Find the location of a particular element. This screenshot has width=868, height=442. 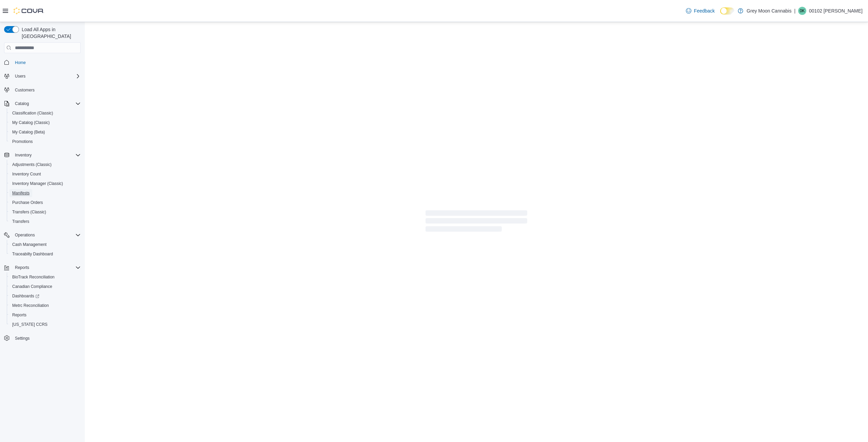

a: Purchase Orders is located at coordinates (27, 203).